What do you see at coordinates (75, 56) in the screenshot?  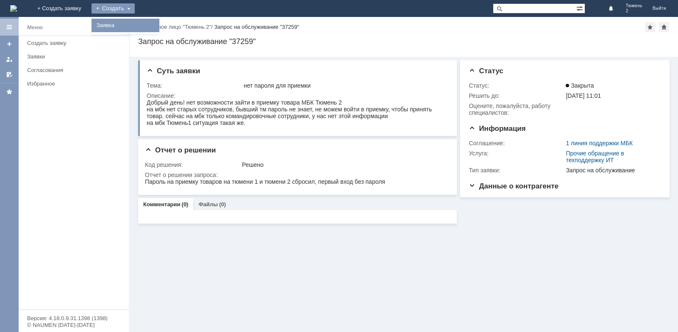 I see `a: Заявки` at bounding box center [75, 56].